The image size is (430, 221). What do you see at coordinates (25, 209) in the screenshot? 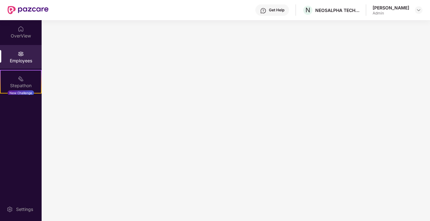
I see `div: Settings` at bounding box center [25, 209].